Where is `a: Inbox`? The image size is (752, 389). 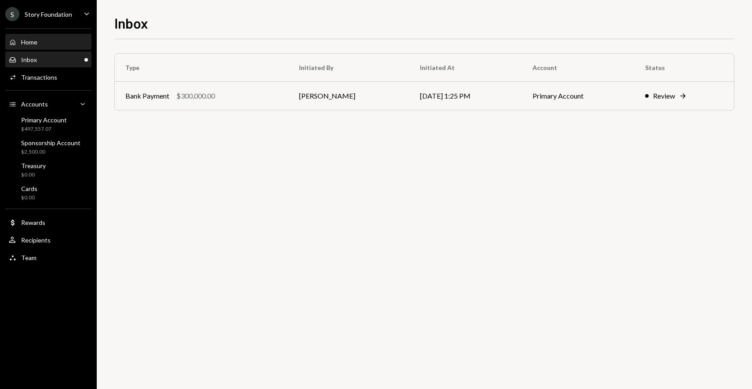 a: Inbox is located at coordinates (48, 59).